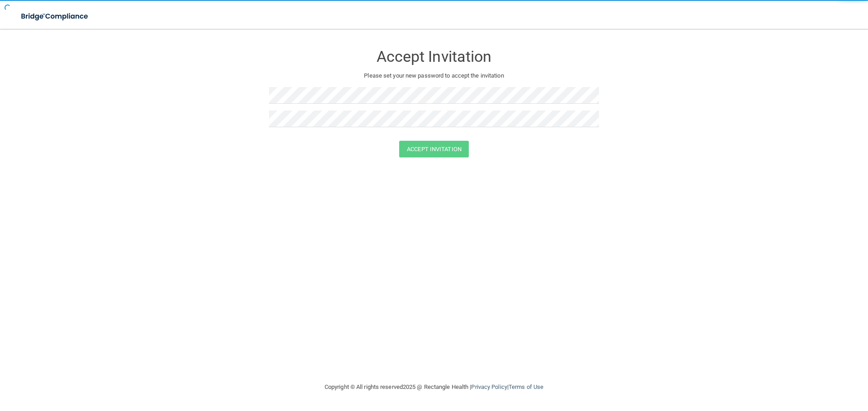 The image size is (868, 411). I want to click on a: Privacy Policy, so click(489, 387).